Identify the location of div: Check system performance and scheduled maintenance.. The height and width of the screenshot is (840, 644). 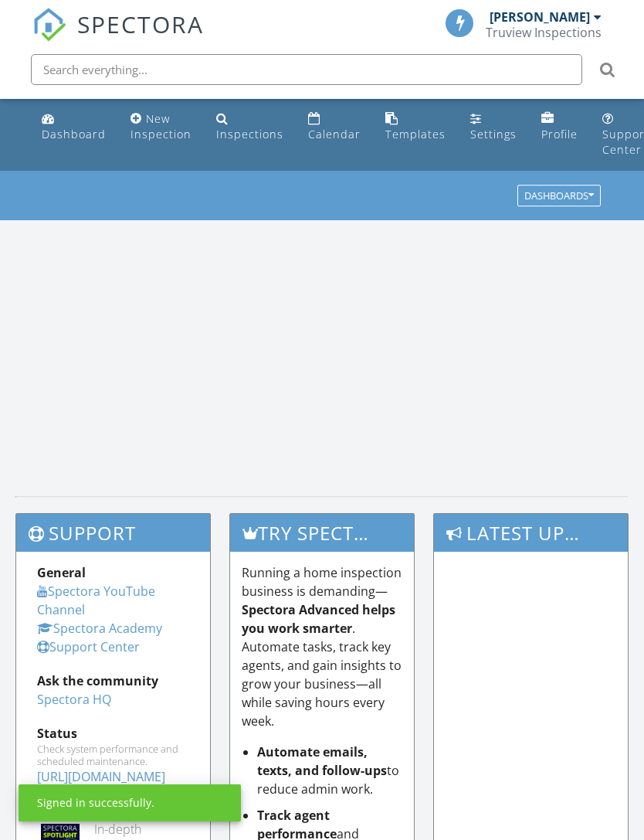
(113, 755).